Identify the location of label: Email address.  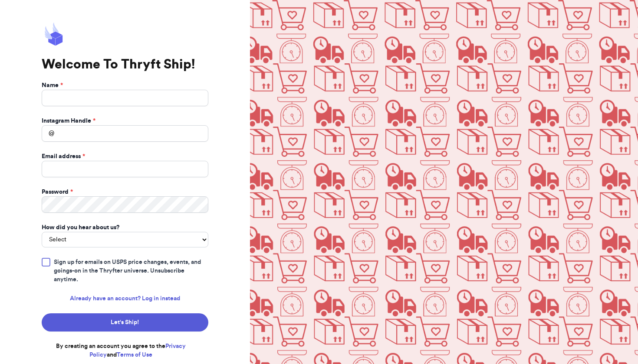
(63, 157).